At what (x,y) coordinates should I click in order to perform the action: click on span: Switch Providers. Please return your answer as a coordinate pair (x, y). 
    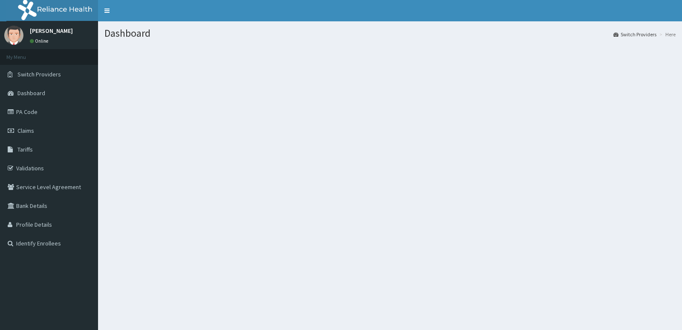
    Looking at the image, I should click on (39, 74).